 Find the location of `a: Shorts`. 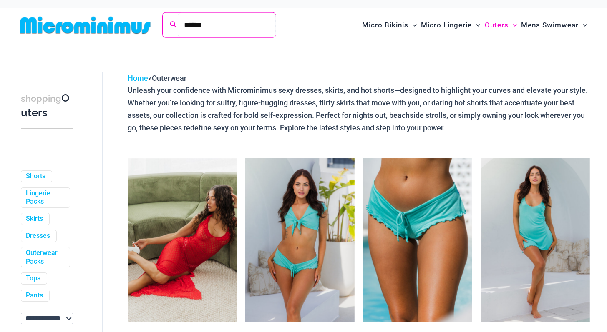

a: Shorts is located at coordinates (35, 176).